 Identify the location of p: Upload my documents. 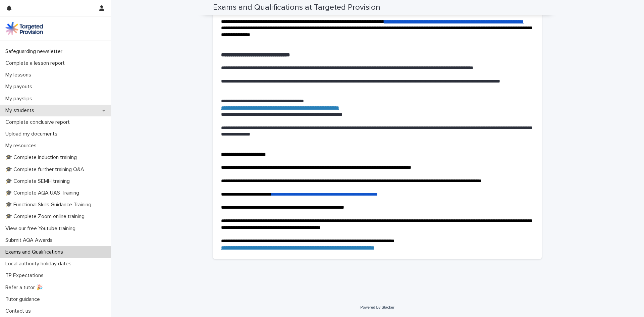
(32, 134).